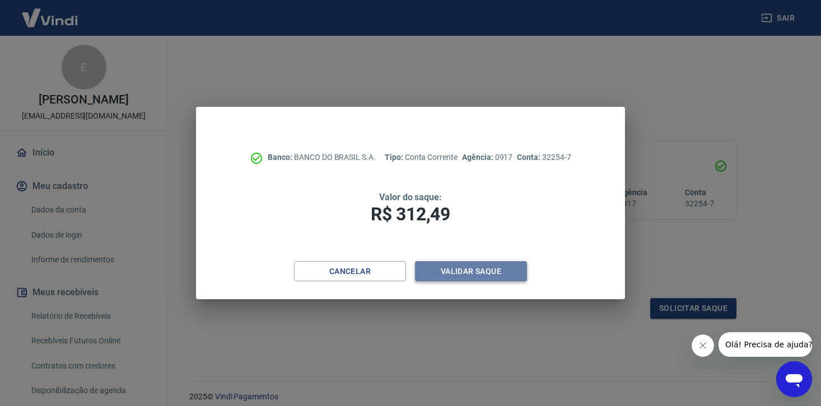 Image resolution: width=821 pixels, height=406 pixels. I want to click on p: 32254-7, so click(544, 157).